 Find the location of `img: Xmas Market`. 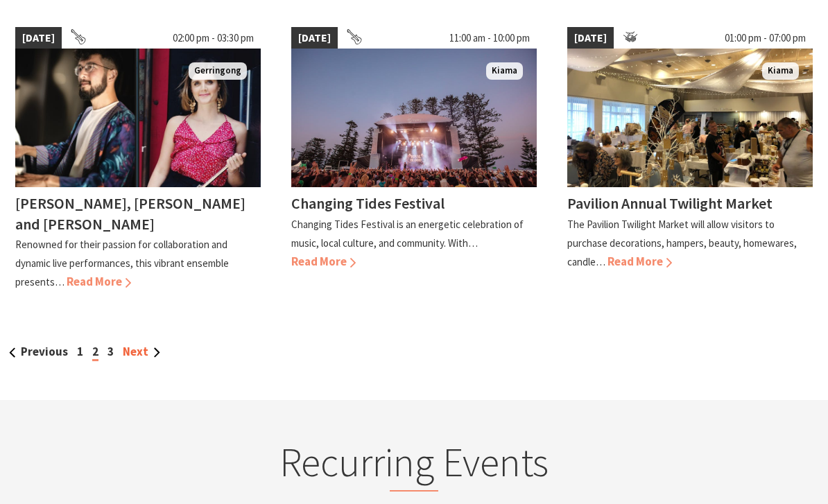

img: Xmas Market is located at coordinates (690, 117).